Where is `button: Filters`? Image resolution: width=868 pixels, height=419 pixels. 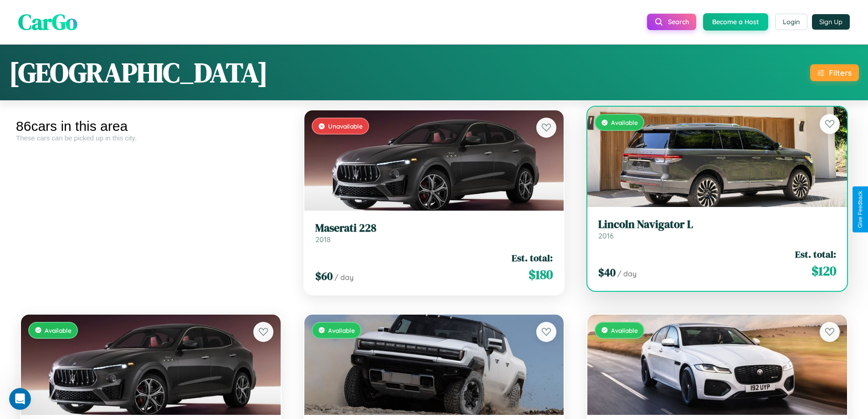
button: Filters is located at coordinates (835, 73).